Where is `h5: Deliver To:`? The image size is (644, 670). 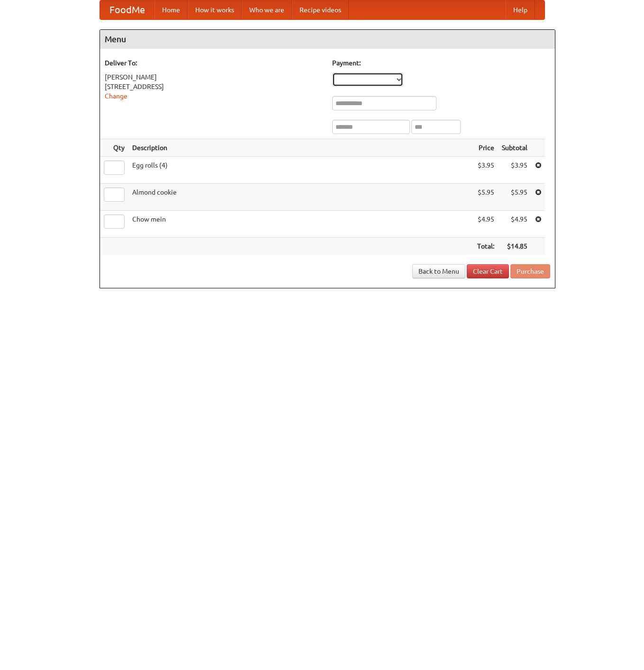 h5: Deliver To: is located at coordinates (214, 63).